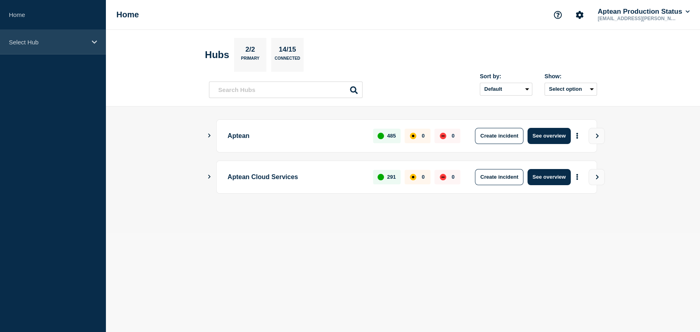 This screenshot has width=700, height=332. What do you see at coordinates (286, 90) in the screenshot?
I see `input: Search Hubs` at bounding box center [286, 90].